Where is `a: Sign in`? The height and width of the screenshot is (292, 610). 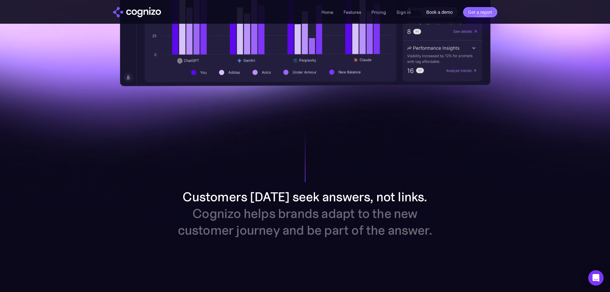
a: Sign in is located at coordinates (403, 12).